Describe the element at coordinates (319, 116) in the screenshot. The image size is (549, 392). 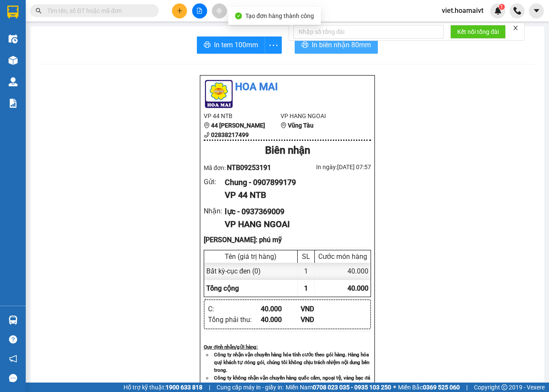
I see `li: VP HANG NGOAI` at that location.